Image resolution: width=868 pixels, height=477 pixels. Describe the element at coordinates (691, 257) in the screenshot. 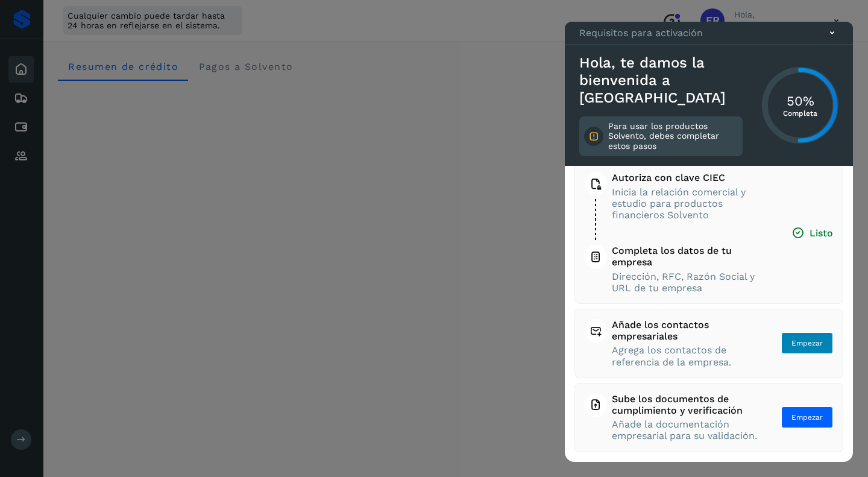

I see `span: Completa los datos de tu empresa` at that location.